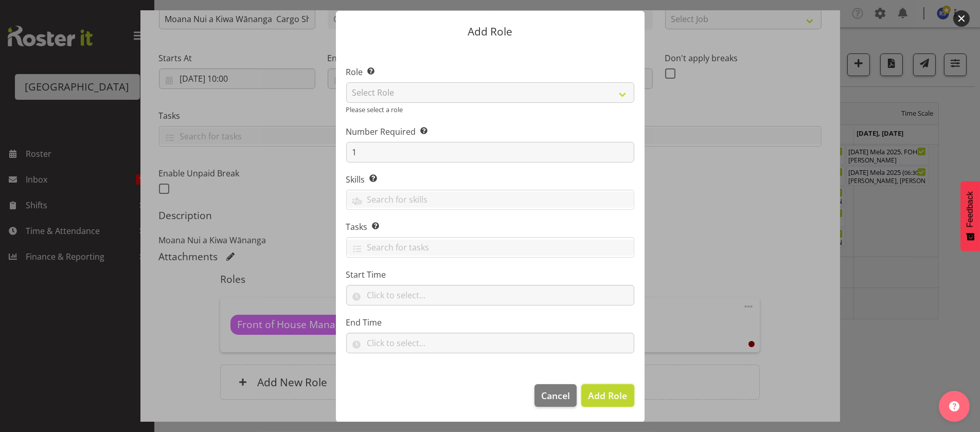 Image resolution: width=980 pixels, height=432 pixels. Describe the element at coordinates (490, 275) in the screenshot. I see `label: Start Time` at that location.